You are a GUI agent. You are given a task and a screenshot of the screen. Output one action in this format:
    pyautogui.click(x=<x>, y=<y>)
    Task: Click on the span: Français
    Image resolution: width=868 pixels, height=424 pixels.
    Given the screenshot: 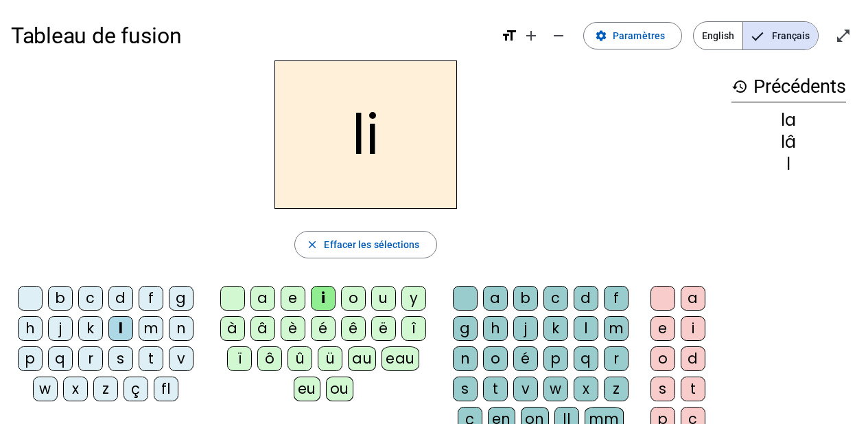 What is the action you would take?
    pyautogui.click(x=781, y=36)
    